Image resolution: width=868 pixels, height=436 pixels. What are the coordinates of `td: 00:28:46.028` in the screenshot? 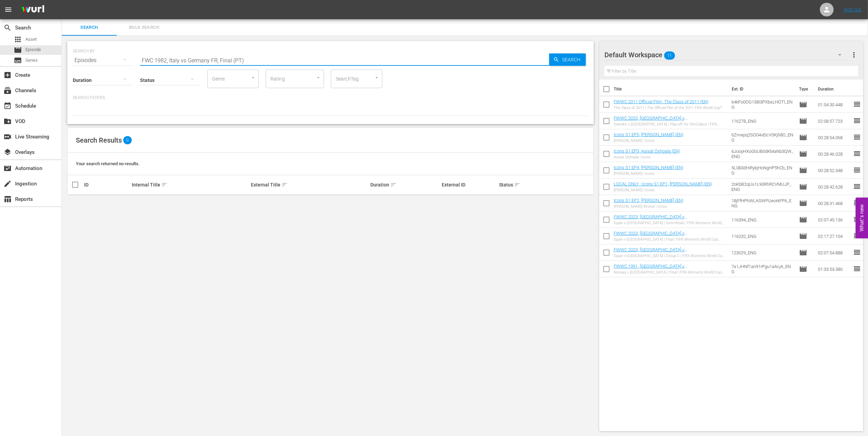 It's located at (834, 154).